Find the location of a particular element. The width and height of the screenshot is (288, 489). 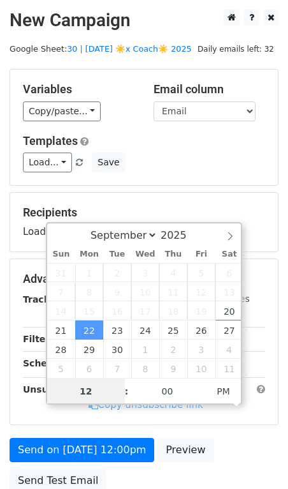

span: October 10, 2025 is located at coordinates (202, 368).